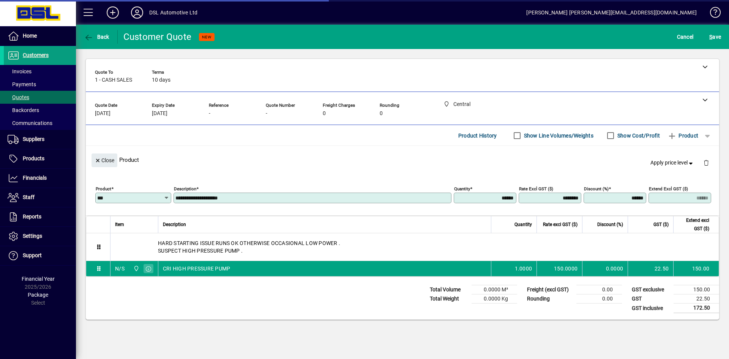  Describe the element at coordinates (686, 37) in the screenshot. I see `span: Cancel` at that location.